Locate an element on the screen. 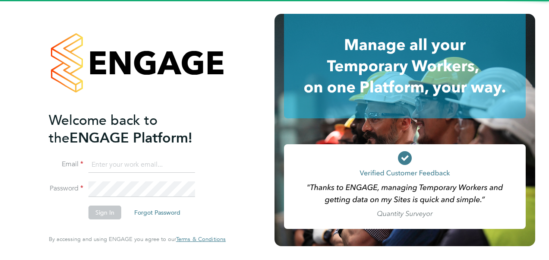 This screenshot has height=260, width=549. span: By accessing and using ENGAGE you agree to our is located at coordinates (137, 239).